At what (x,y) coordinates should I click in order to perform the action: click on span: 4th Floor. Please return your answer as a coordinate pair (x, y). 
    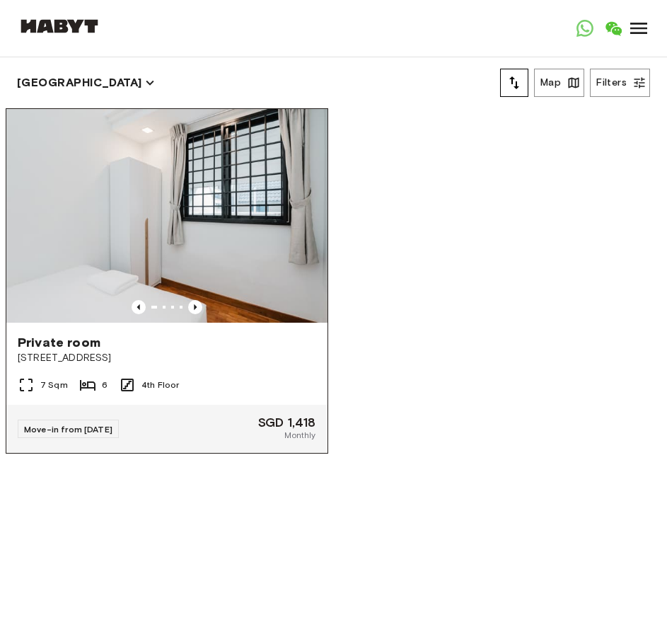
    Looking at the image, I should click on (160, 385).